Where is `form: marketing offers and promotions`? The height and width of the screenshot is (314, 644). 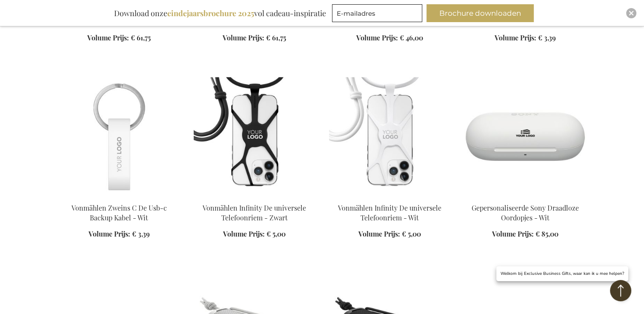 form: marketing offers and promotions is located at coordinates (378, 15).